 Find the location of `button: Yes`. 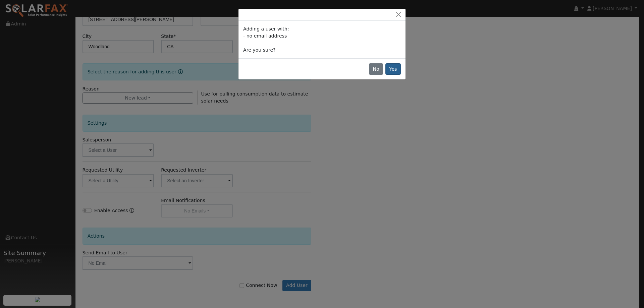

button: Yes is located at coordinates (393, 70).